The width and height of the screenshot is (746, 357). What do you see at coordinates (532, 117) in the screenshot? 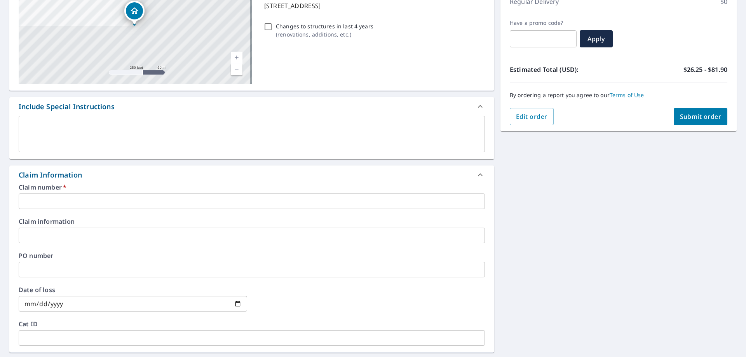
I see `button: Edit order` at bounding box center [532, 117].